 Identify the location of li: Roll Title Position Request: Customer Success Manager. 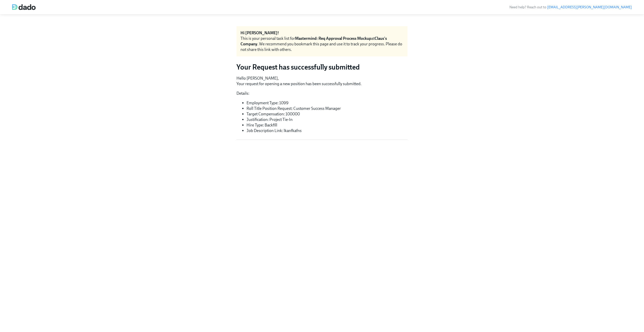
(327, 109).